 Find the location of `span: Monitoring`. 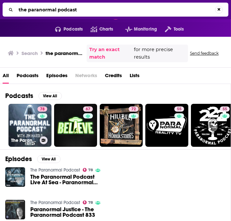

span: Monitoring is located at coordinates (145, 29).